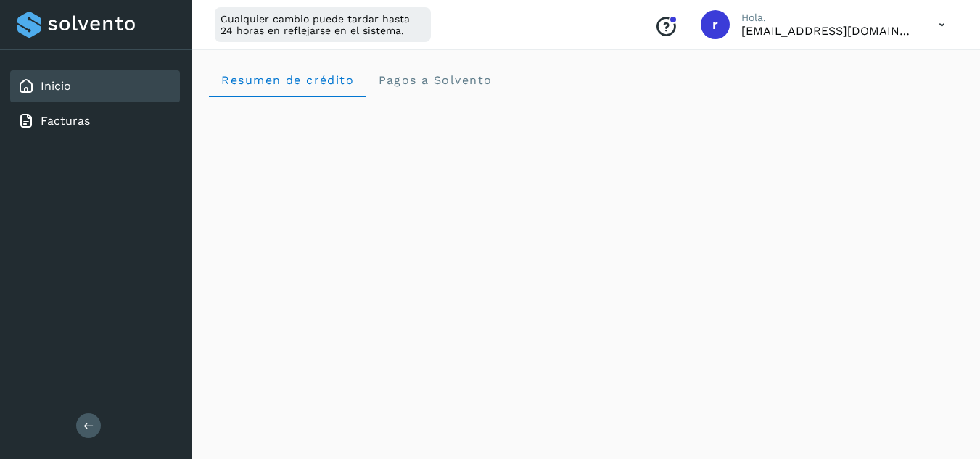 The width and height of the screenshot is (980, 459). What do you see at coordinates (828, 17) in the screenshot?
I see `p: Hola,` at bounding box center [828, 17].